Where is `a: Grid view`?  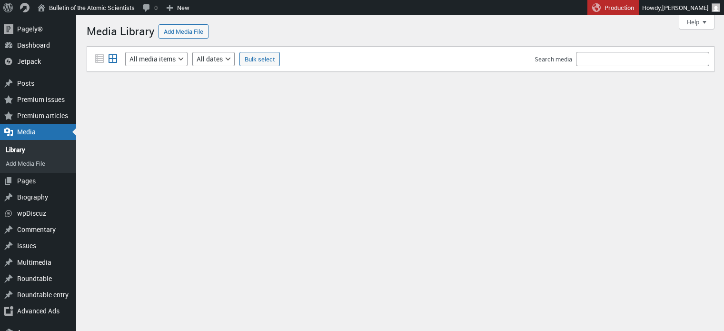 a: Grid view is located at coordinates (113, 59).